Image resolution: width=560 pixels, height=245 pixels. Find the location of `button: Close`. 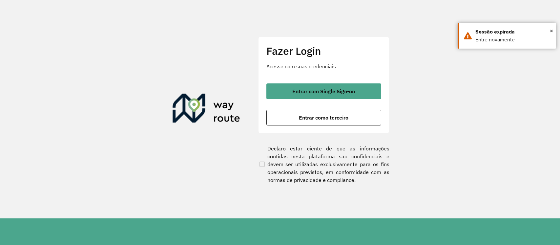

button: Close is located at coordinates (551, 31).